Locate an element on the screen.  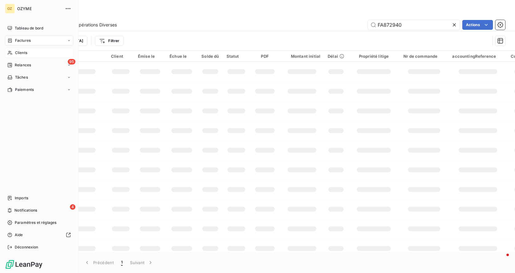
button: Suivant is located at coordinates (142, 262).